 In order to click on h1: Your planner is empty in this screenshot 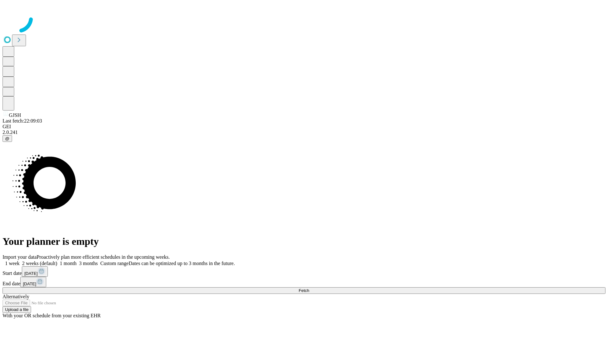, I will do `click(304, 241)`.